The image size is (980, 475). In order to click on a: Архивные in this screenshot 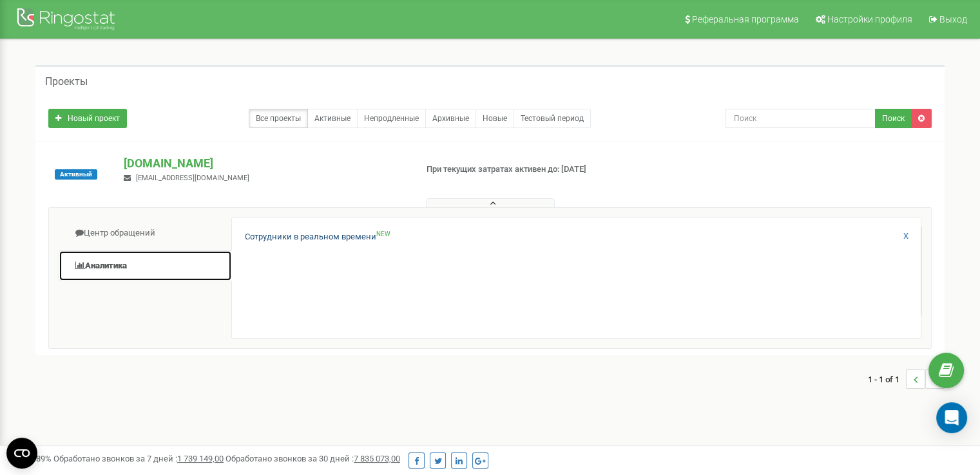, I will do `click(450, 118)`.